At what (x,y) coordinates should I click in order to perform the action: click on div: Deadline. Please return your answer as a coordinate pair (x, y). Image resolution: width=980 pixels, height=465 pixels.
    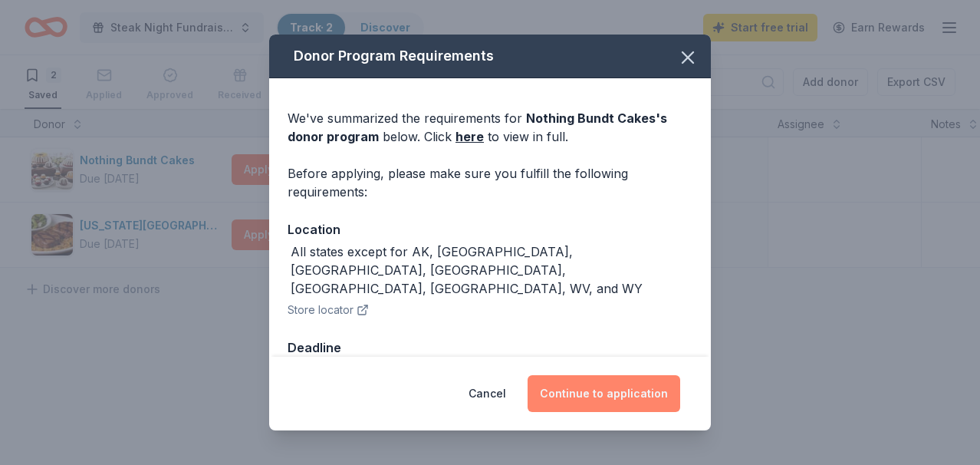
    Looking at the image, I should click on (490, 348).